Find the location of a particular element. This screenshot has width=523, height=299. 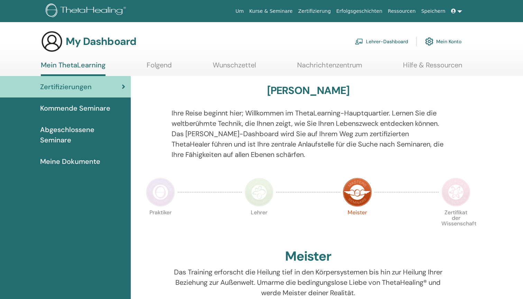

p: Lehrer is located at coordinates (259, 224).